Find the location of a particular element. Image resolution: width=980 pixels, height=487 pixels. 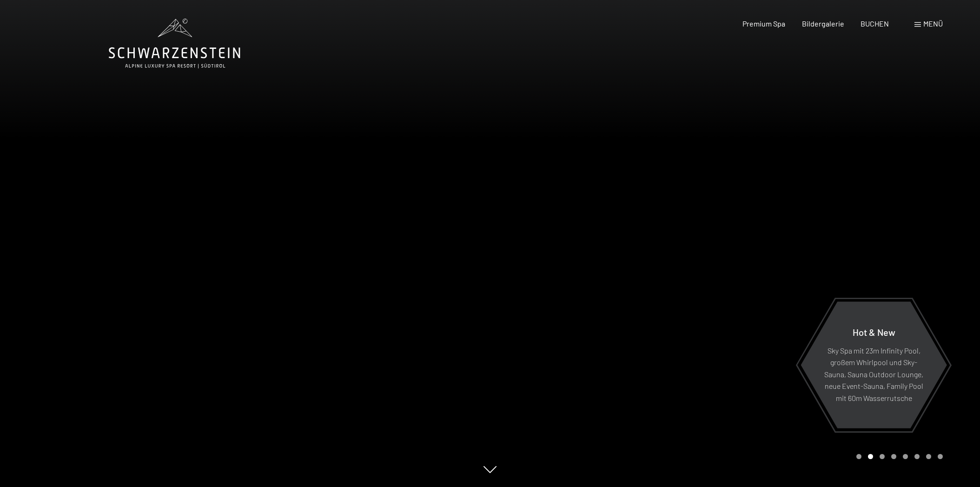

a: BUCHEN is located at coordinates (874, 23).